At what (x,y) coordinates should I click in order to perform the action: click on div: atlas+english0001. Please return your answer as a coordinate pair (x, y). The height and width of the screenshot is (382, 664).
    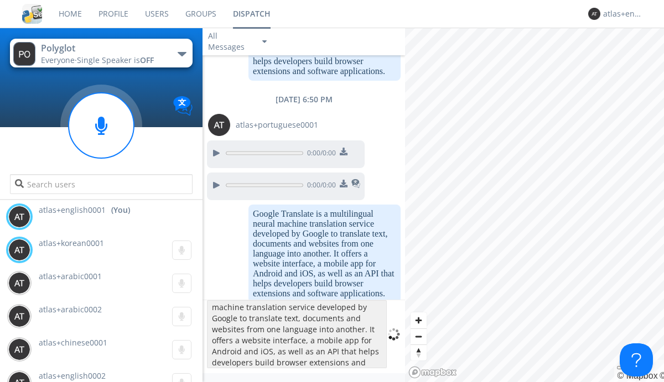
    Looking at the image, I should click on (623, 14).